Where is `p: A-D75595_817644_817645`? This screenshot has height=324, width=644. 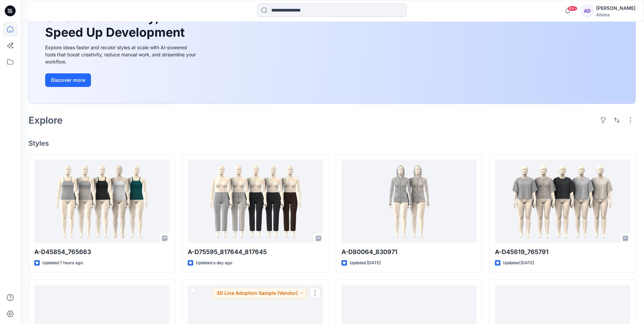 p: A-D75595_817644_817645 is located at coordinates (255, 252).